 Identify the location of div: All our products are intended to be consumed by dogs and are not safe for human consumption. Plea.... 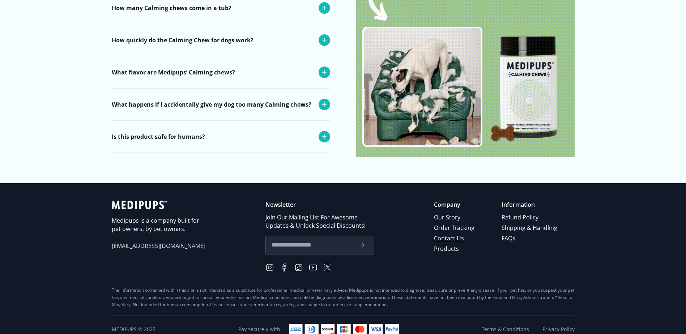
(220, 169).